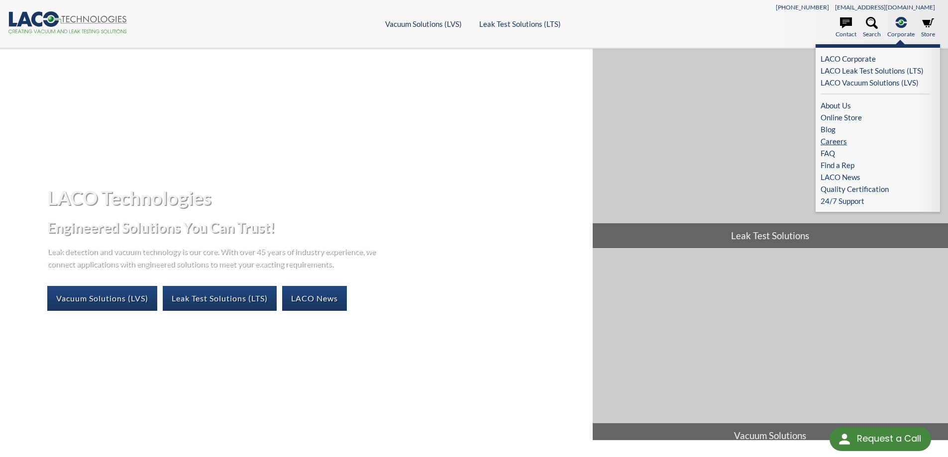 This screenshot has height=457, width=948. What do you see at coordinates (875, 117) in the screenshot?
I see `a: Online Store` at bounding box center [875, 117].